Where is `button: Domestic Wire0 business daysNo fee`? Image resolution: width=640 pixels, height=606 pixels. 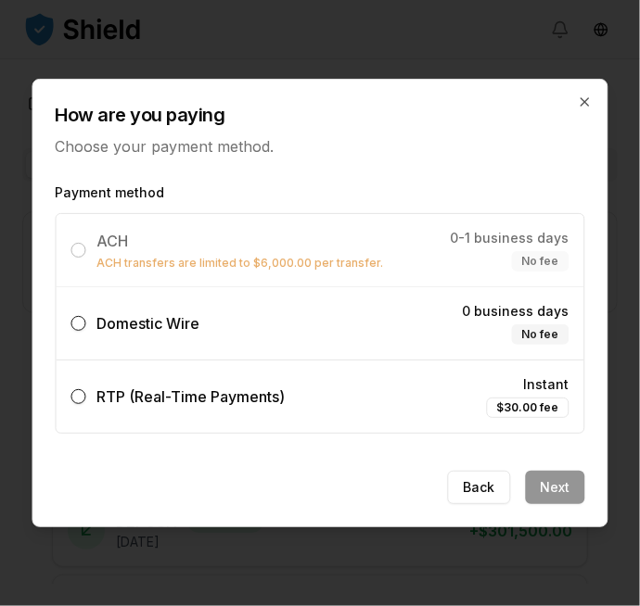 button: Domestic Wire0 business daysNo fee is located at coordinates (79, 323).